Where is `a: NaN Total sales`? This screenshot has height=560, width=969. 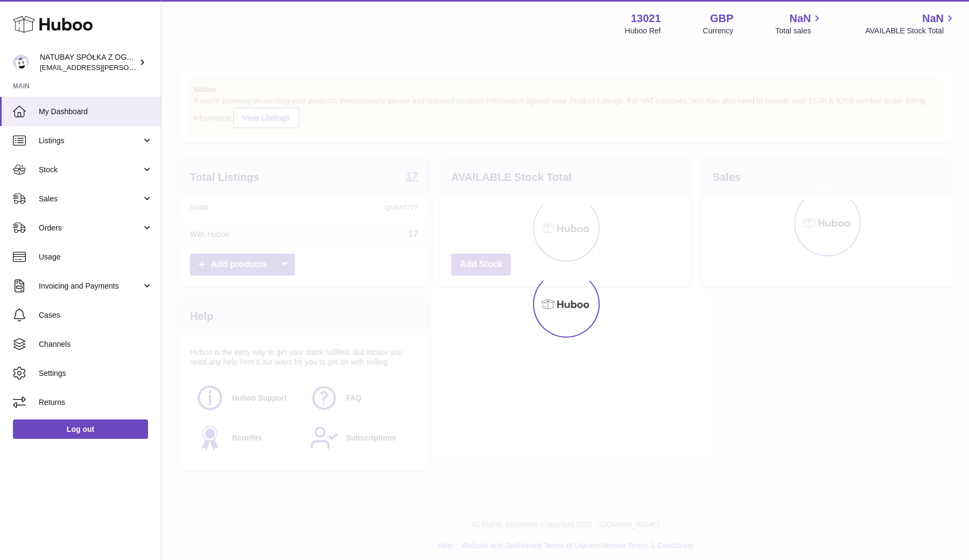
a: NaN Total sales is located at coordinates (799, 24).